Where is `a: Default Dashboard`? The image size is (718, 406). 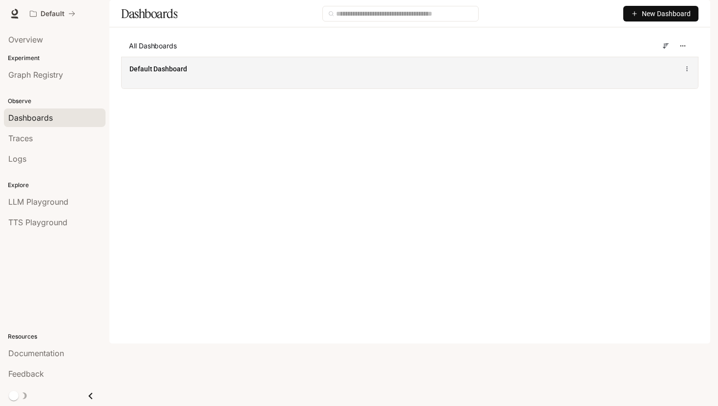
a: Default Dashboard is located at coordinates (158, 69).